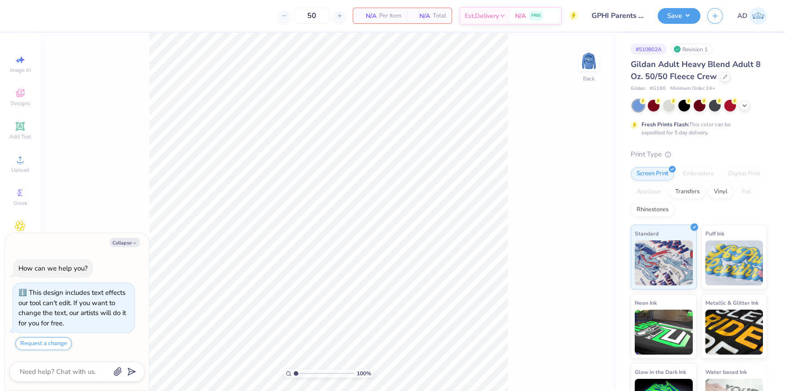 The width and height of the screenshot is (785, 391). I want to click on span: Image AI, so click(20, 70).